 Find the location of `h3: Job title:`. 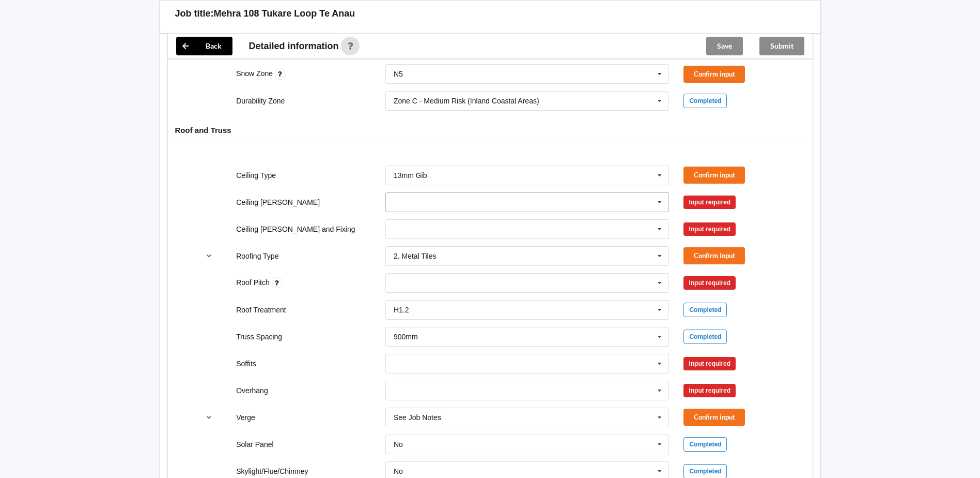

h3: Job title: is located at coordinates (194, 14).